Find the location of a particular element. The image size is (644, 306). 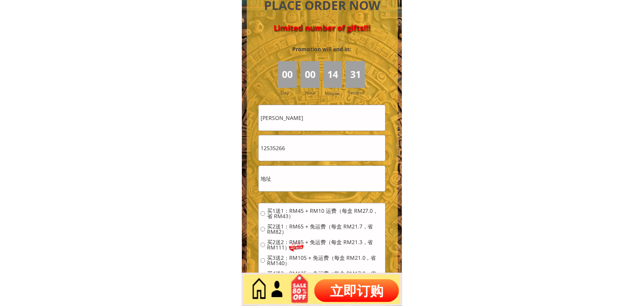

input: 电话 is located at coordinates (322, 148).